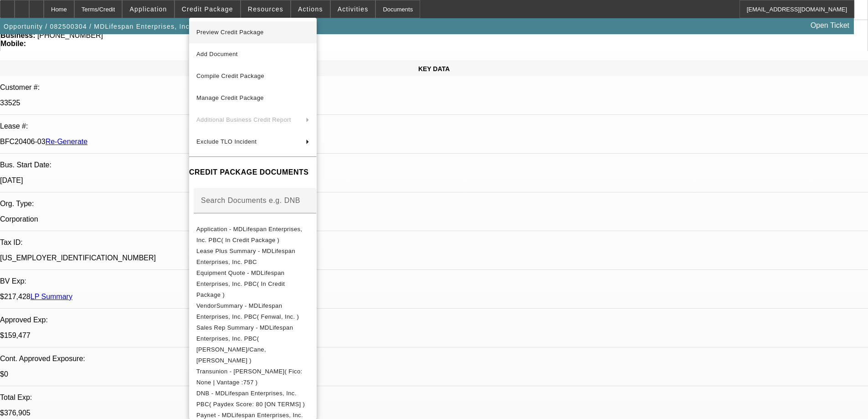 The image size is (868, 419). Describe the element at coordinates (251, 200) in the screenshot. I see `mat-label: Search Documents e.g. DNB` at that location.